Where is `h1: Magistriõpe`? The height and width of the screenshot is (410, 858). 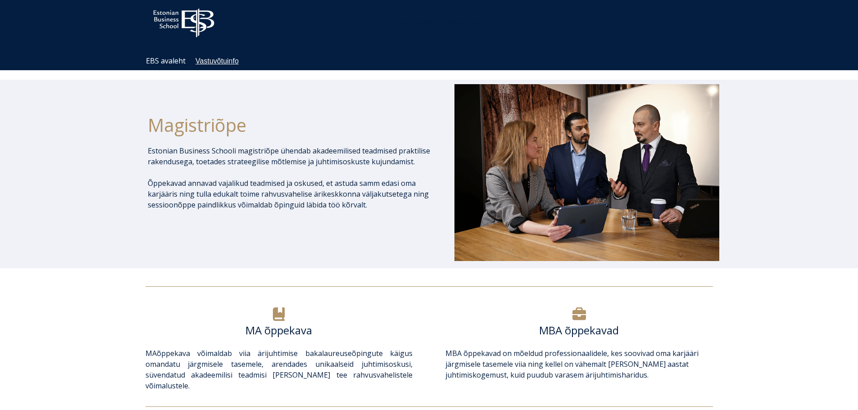 h1: Magistriõpe is located at coordinates (289, 125).